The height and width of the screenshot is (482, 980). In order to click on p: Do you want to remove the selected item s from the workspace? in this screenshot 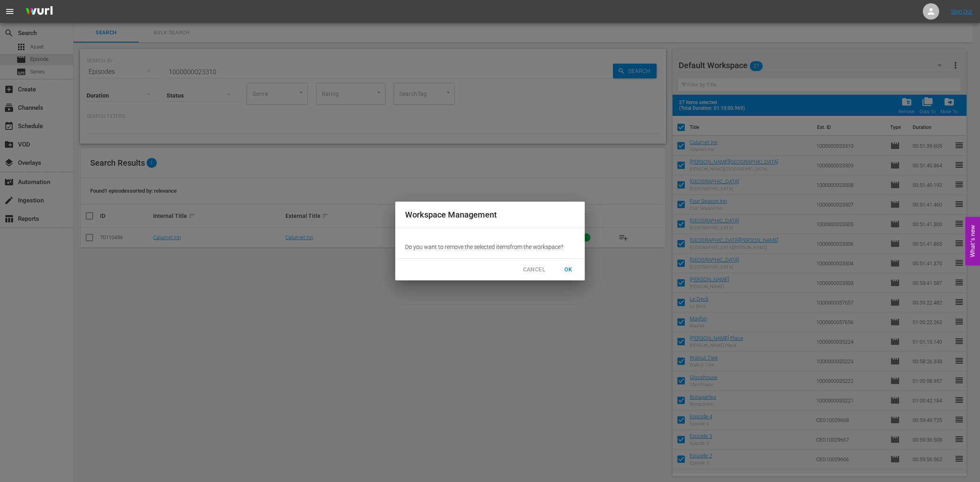, I will do `click(490, 247)`.